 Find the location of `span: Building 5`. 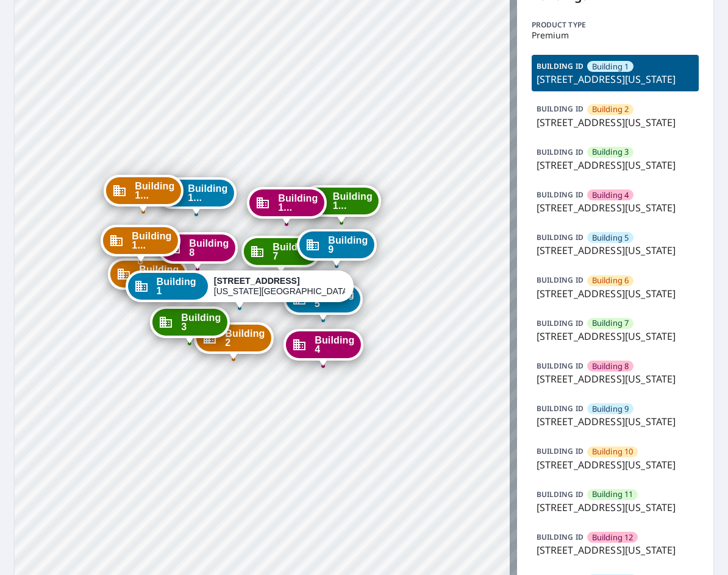

span: Building 5 is located at coordinates (610, 238).